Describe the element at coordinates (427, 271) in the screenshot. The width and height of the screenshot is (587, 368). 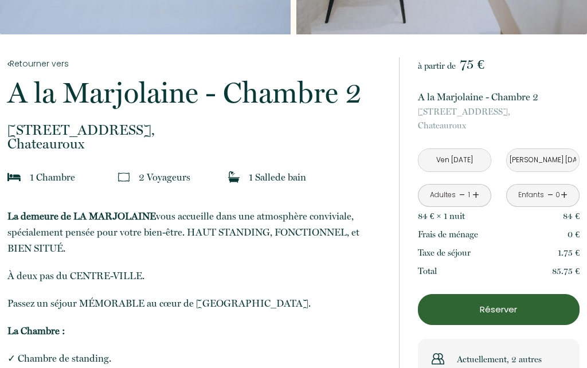
I see `p: Total` at that location.